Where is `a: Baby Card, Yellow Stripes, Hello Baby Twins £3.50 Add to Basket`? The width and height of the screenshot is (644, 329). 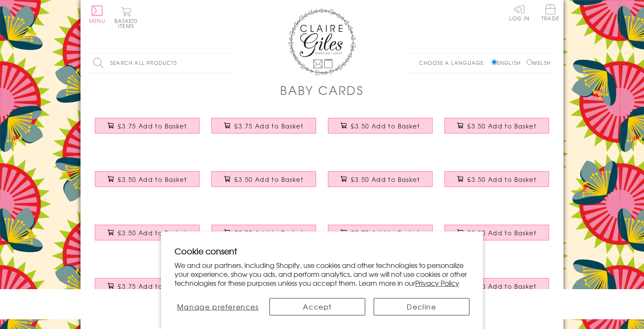 a: Baby Card, Yellow Stripes, Hello Baby Twins £3.50 Add to Basket is located at coordinates (497, 236).